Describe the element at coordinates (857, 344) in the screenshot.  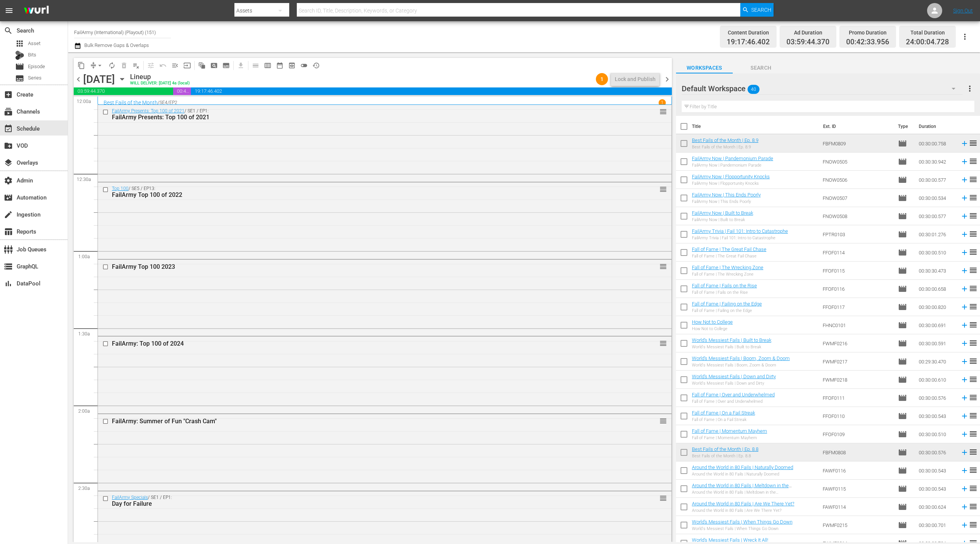
I see `td: FWMF0216` at that location.